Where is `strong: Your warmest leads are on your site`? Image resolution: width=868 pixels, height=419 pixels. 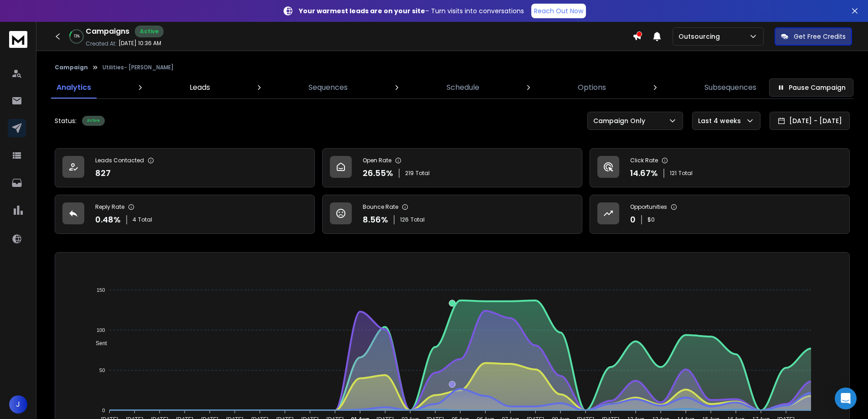 strong: Your warmest leads are on your site is located at coordinates (362, 11).